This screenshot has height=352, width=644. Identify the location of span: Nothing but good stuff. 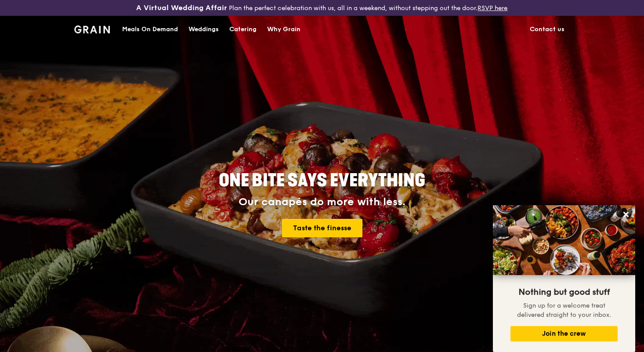
(565, 293).